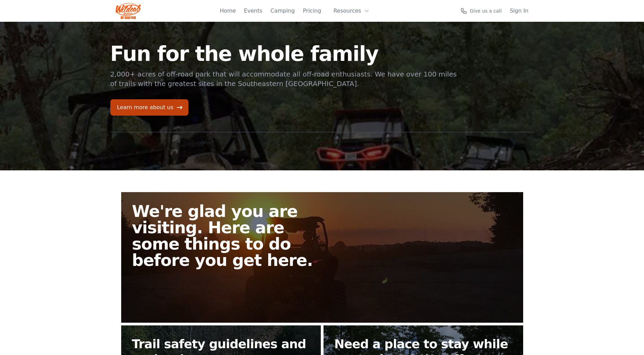 Image resolution: width=644 pixels, height=355 pixels. I want to click on img: Wildcat Logo, so click(129, 11).